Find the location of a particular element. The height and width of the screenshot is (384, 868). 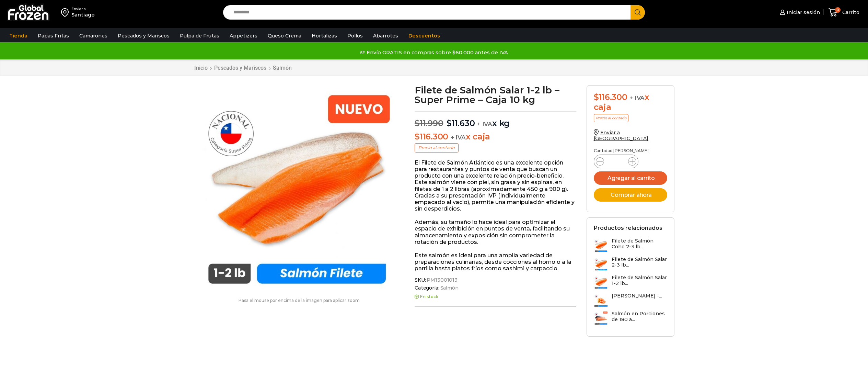

a: Hortalizas is located at coordinates (324, 36).